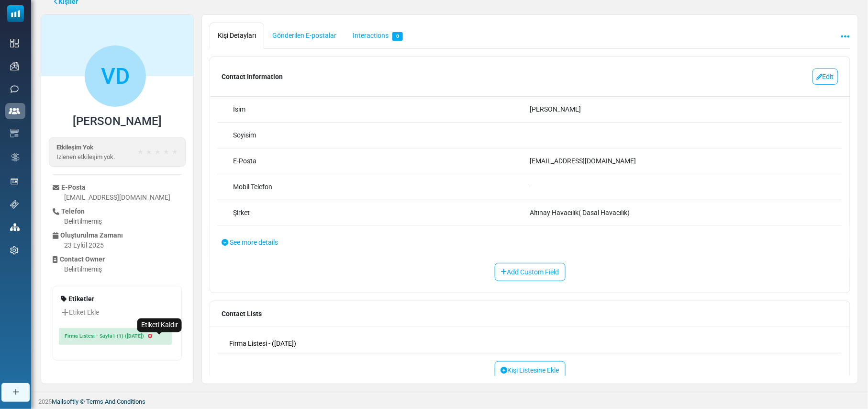  What do you see at coordinates (82, 313) in the screenshot?
I see `a: Etiket Ekle` at bounding box center [82, 313].